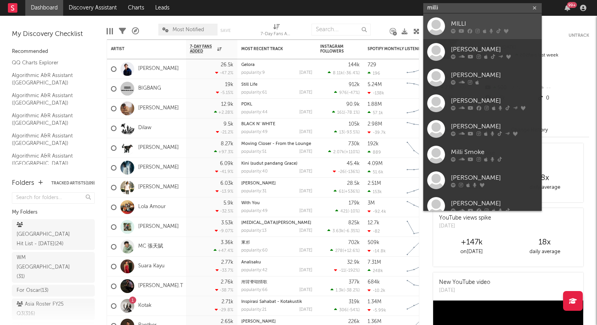 The image size is (597, 325). What do you see at coordinates (544, 178) in the screenshot?
I see `div: 8 x` at bounding box center [544, 178].